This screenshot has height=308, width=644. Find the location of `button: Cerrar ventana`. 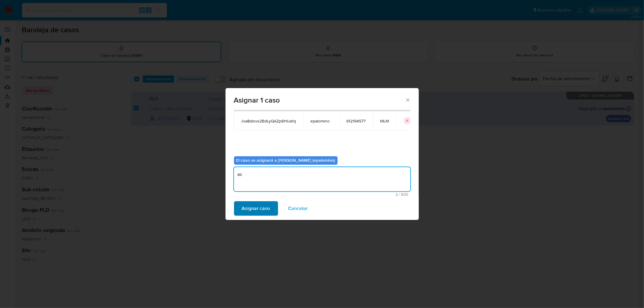

button: Cerrar ventana is located at coordinates (408, 100).